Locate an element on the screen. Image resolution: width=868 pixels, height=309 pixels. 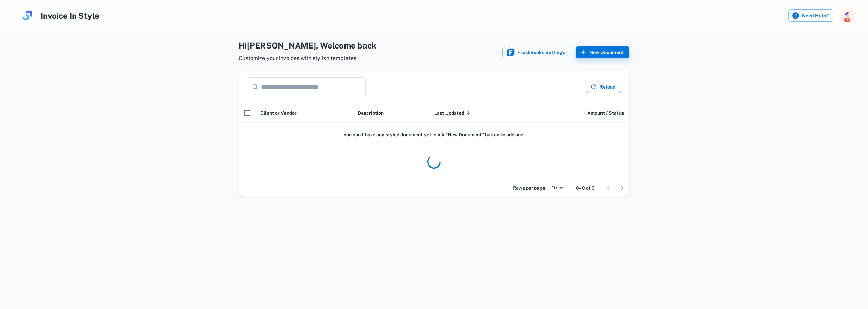
button: photoURL is located at coordinates (848, 16).